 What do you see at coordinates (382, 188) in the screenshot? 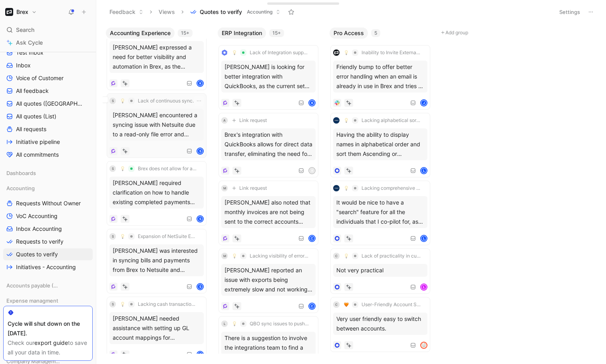
I see `button: 💡Lacking comprehensive search feature for co-piloted individuals` at bounding box center [382, 188].